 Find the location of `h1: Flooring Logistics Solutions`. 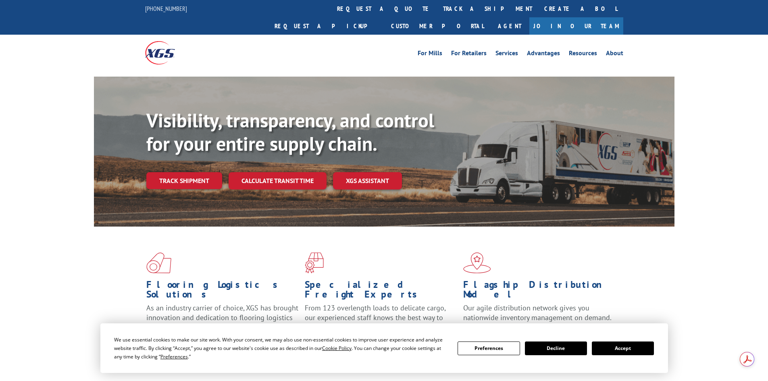

h1: Flooring Logistics Solutions is located at coordinates (223, 292).